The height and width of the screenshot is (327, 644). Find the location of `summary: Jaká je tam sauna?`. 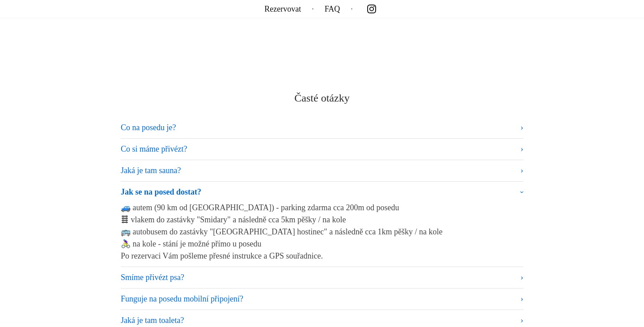

summary: Jaká je tam sauna? is located at coordinates (322, 170).